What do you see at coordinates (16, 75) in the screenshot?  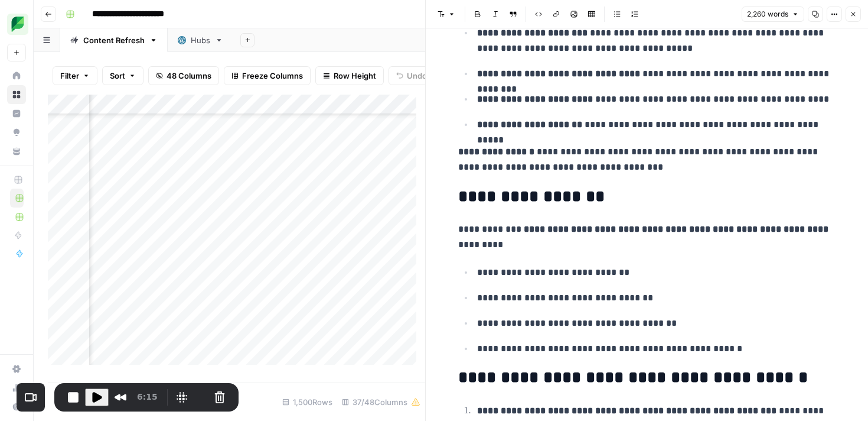 I see `a: Home` at bounding box center [16, 75].